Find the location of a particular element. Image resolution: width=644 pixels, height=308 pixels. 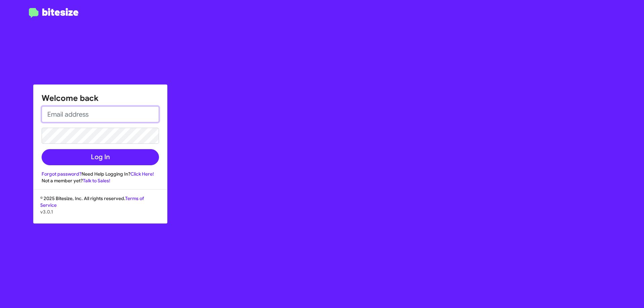

p: v3.0.1 is located at coordinates (100, 212).